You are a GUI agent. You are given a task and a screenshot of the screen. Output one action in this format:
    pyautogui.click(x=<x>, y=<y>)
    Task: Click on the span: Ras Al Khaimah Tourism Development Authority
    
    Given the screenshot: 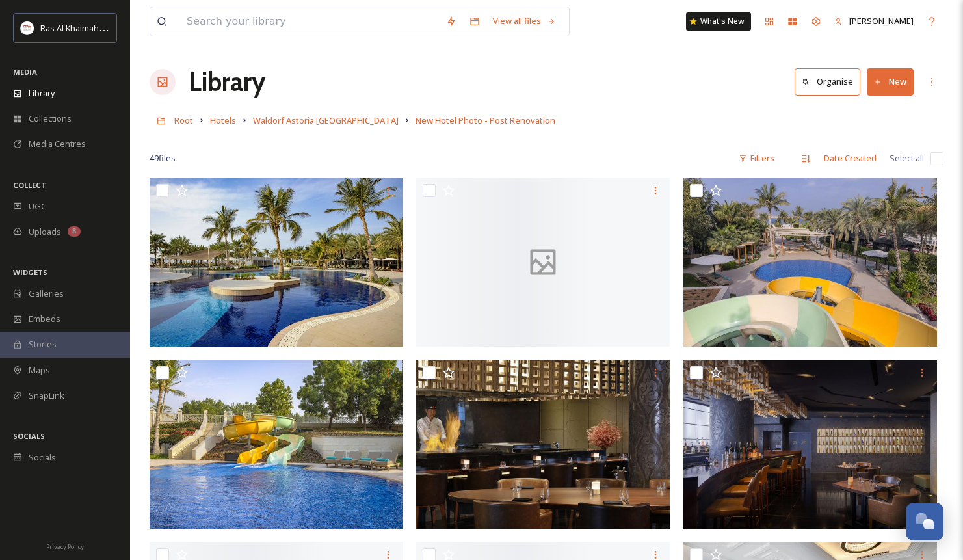 What is the action you would take?
    pyautogui.click(x=132, y=27)
    